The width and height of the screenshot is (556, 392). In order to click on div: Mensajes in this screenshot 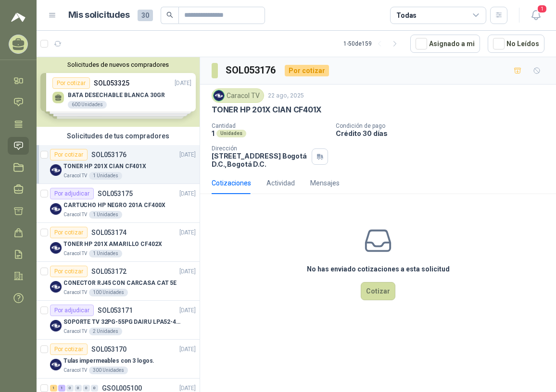, I will do `click(324, 183)`.